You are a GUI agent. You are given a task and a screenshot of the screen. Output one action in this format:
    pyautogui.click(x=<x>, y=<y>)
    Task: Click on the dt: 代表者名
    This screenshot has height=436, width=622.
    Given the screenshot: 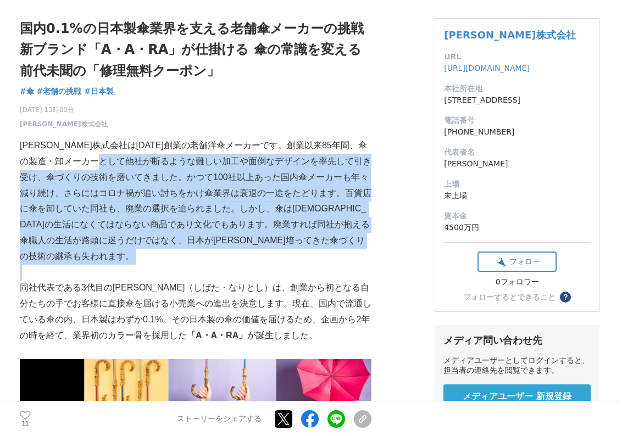 What is the action you would take?
    pyautogui.click(x=517, y=152)
    